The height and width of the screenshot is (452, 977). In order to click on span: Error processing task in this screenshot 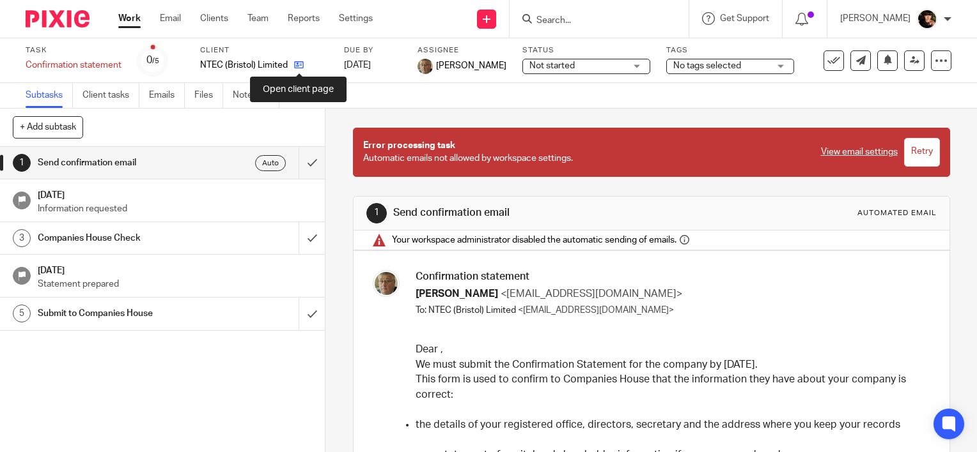, I will do `click(409, 146)`.